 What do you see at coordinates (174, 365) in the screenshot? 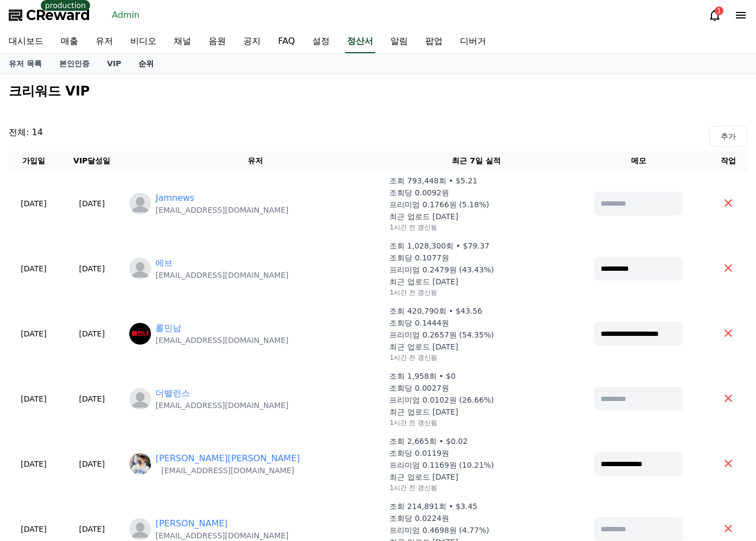
I see `span: Settings` at bounding box center [174, 365].